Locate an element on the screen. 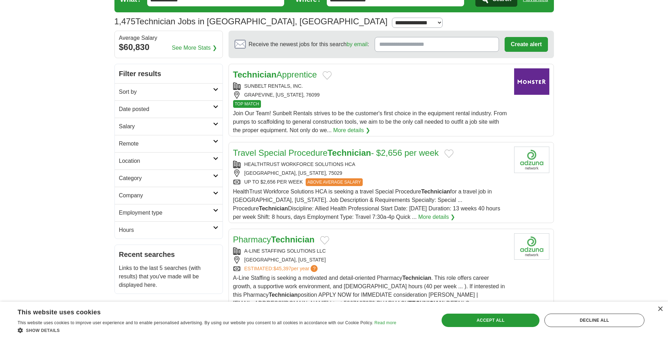  div: Average Salary is located at coordinates (169, 38).